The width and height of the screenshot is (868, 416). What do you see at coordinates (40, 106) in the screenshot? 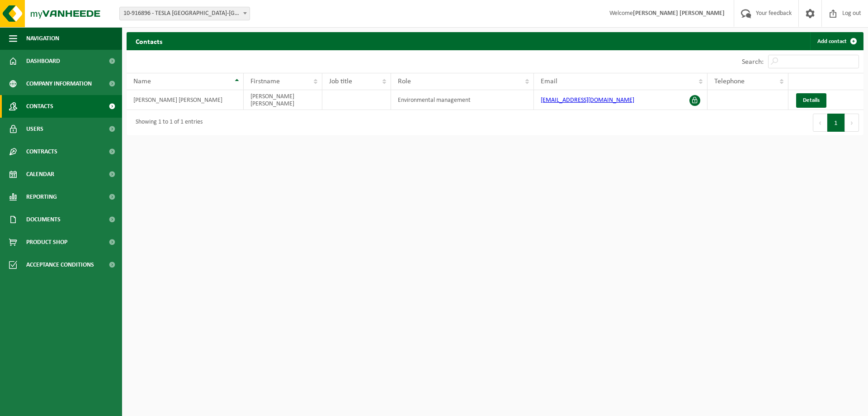
I see `span: Contacts` at bounding box center [40, 106].